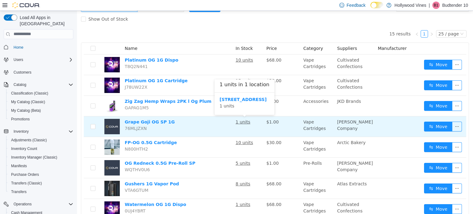 This screenshot has height=214, width=473. What do you see at coordinates (41, 183) in the screenshot?
I see `button: Transfers (Classic)` at bounding box center [41, 183].